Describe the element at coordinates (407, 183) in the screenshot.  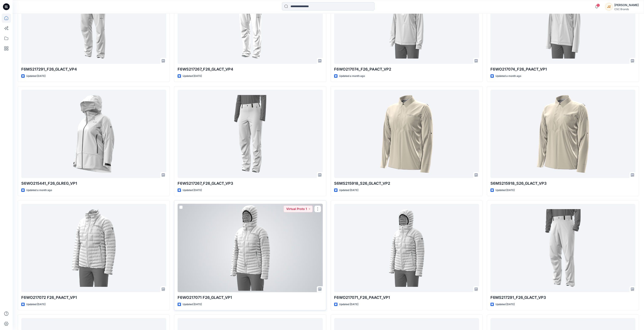
I see `p: S6MS215918_S26_GLACT_VP2` at that location.